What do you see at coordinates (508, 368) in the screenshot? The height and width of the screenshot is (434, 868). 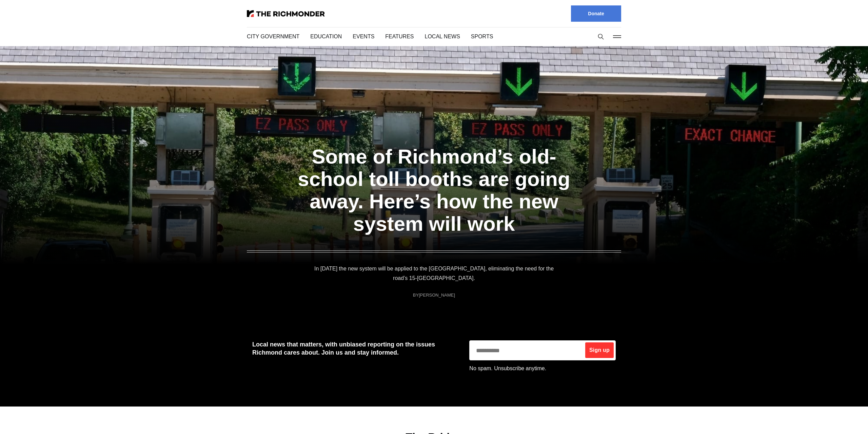 I see `span: No spam. Unsubscribe anytime.` at bounding box center [508, 368].